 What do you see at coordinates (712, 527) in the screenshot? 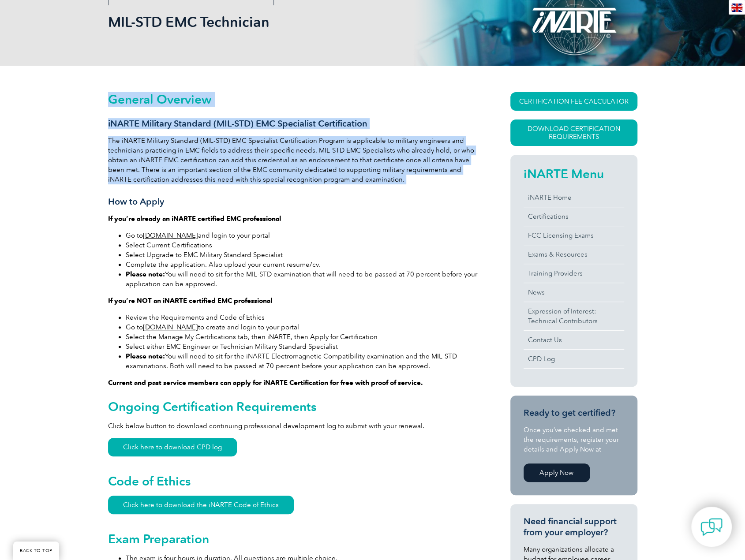
I see `img: contact-chat.png` at bounding box center [712, 527].